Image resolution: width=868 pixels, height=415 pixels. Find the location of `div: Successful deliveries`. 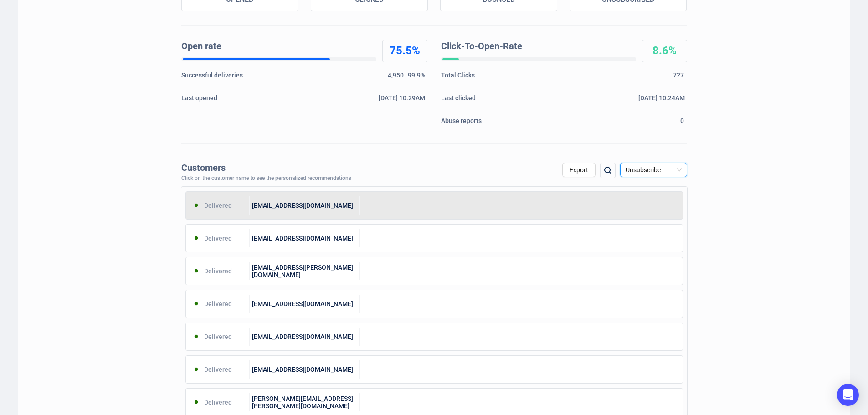

div: Successful deliveries is located at coordinates (213, 78).